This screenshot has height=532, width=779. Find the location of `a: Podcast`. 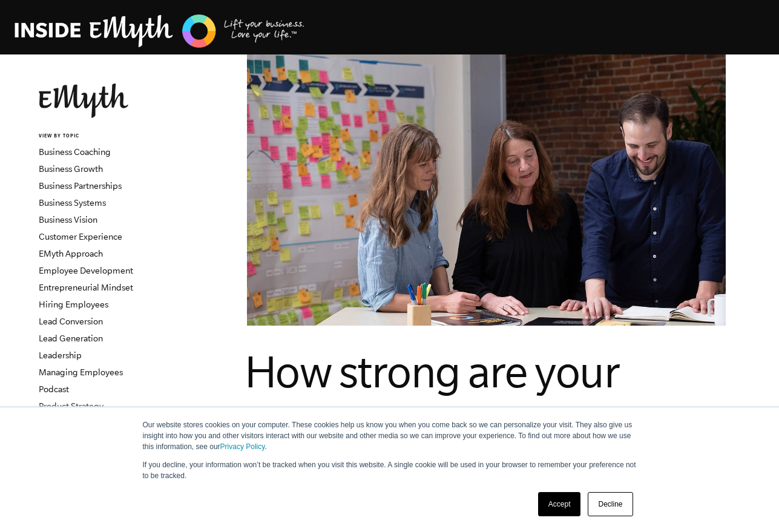

a: Podcast is located at coordinates (54, 389).